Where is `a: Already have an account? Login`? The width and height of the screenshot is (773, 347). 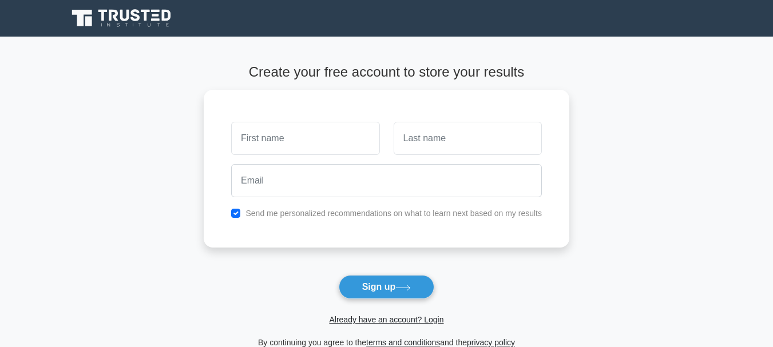
a: Already have an account? Login is located at coordinates (386, 320).